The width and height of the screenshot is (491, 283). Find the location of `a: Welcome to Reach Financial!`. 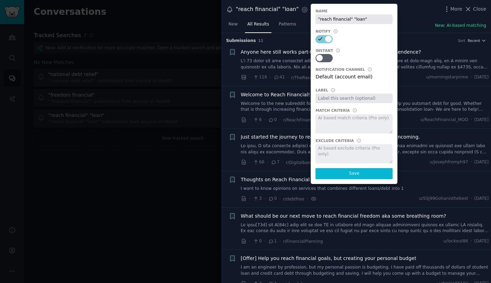

a: Welcome to Reach Financial! is located at coordinates (275, 95).